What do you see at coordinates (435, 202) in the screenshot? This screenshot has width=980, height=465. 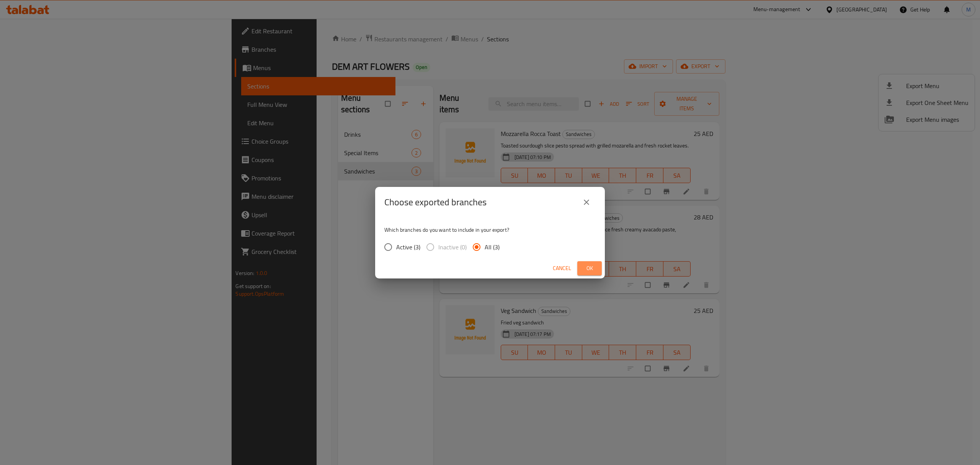 I see `h2: Choose exported branches` at bounding box center [435, 202].